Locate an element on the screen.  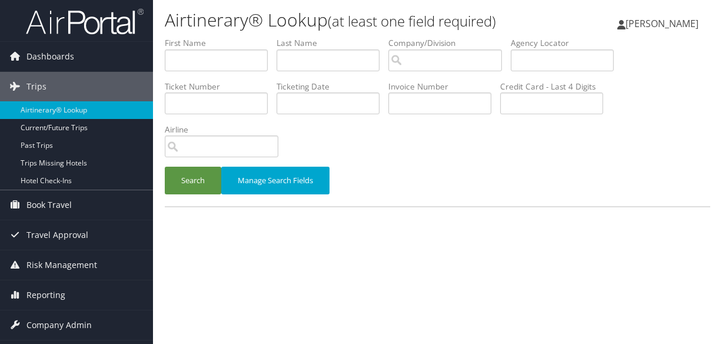
label: Ticketing Date is located at coordinates (333, 87).